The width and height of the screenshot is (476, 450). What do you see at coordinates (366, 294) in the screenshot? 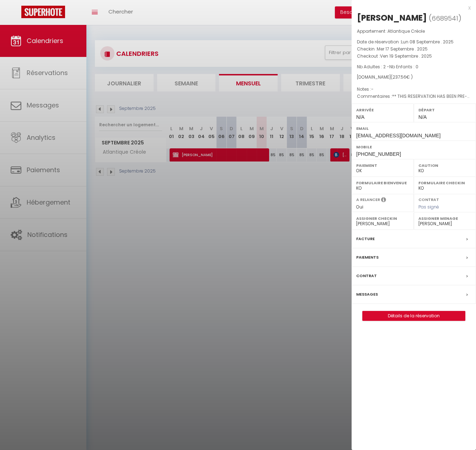
I see `label: Messages` at bounding box center [366, 294].